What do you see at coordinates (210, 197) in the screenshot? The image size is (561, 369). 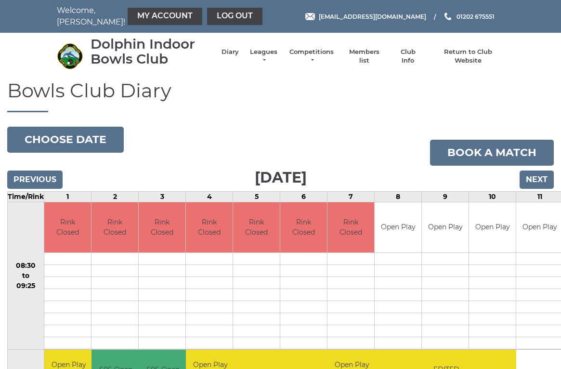 I see `td: 4` at bounding box center [210, 197].